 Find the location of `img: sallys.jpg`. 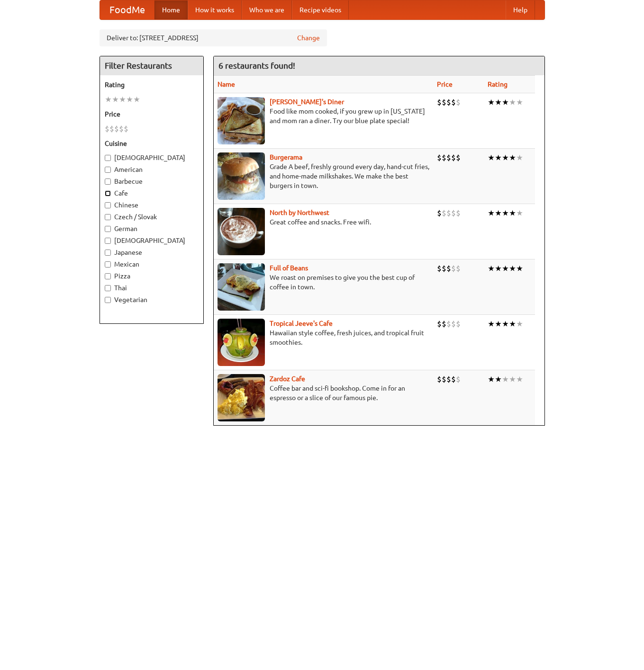

img: sallys.jpg is located at coordinates (241, 121).